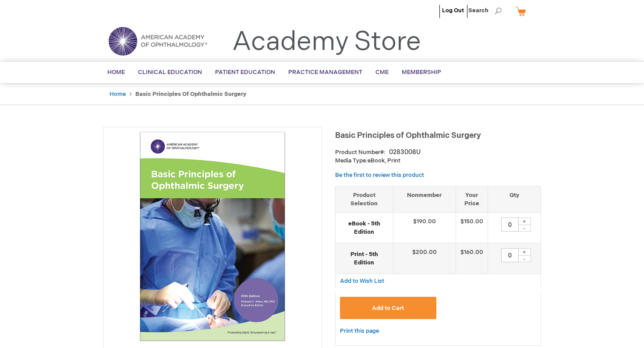 The width and height of the screenshot is (644, 348). I want to click on span: Add to Cart, so click(388, 308).